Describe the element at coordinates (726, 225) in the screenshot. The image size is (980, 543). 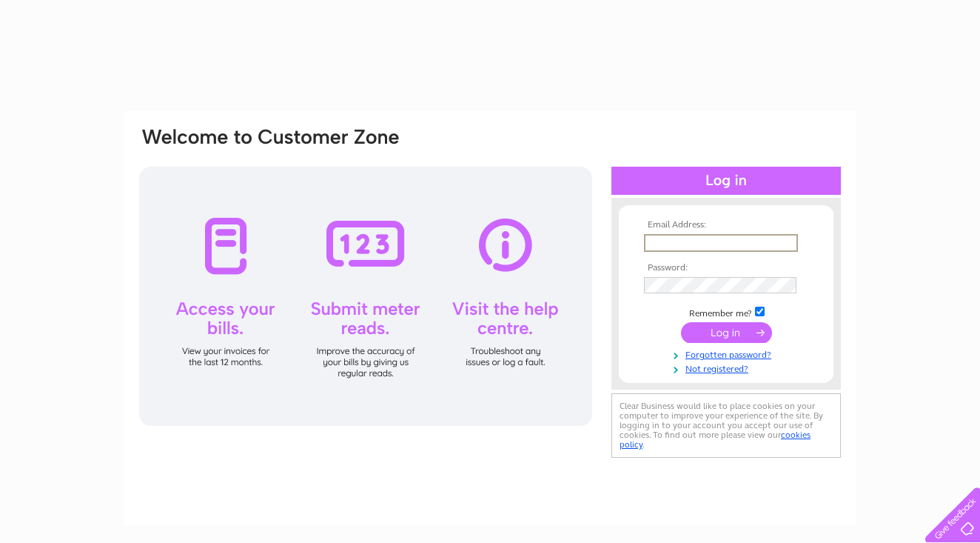
I see `th: Email Address:` at that location.